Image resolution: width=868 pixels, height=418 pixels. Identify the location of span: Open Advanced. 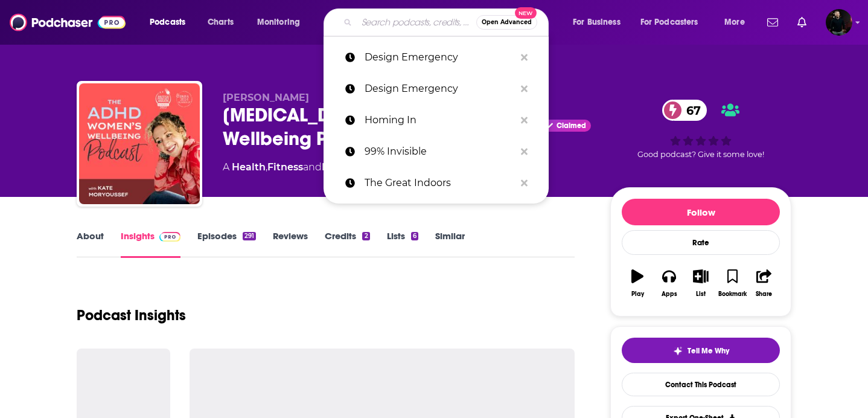
(507, 23).